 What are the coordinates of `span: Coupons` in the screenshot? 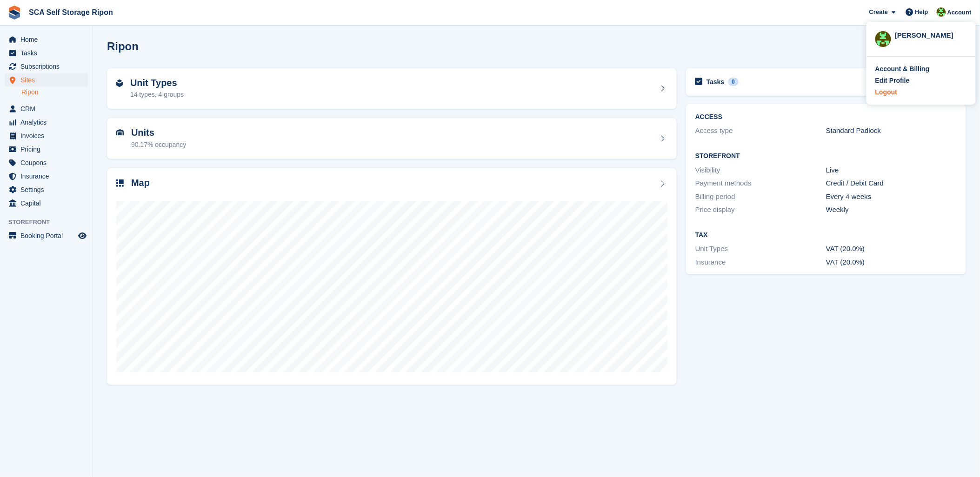 It's located at (49, 163).